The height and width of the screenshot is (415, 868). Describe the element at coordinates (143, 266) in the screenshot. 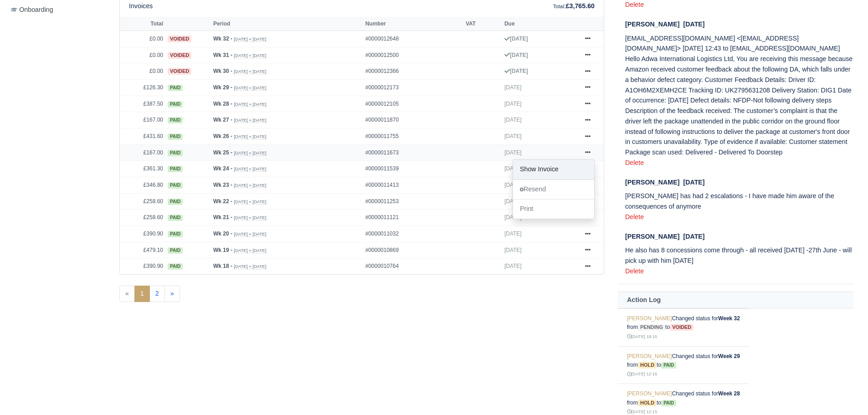

I see `td: £390.90` at that location.